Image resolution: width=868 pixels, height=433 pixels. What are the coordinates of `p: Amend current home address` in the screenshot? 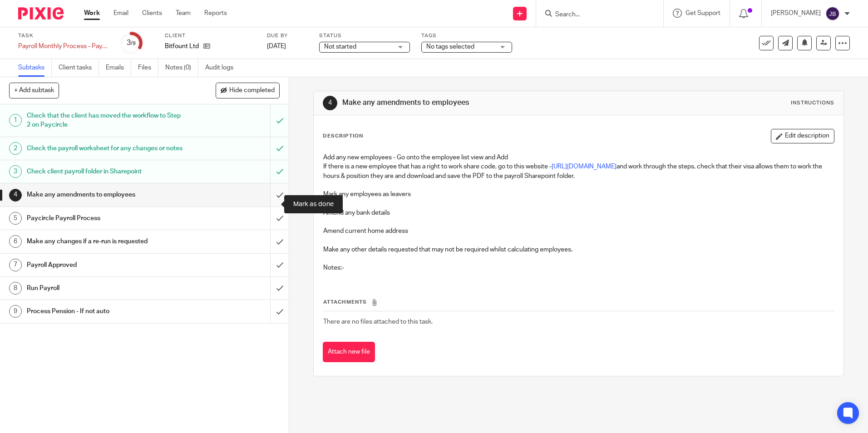 It's located at (578, 231).